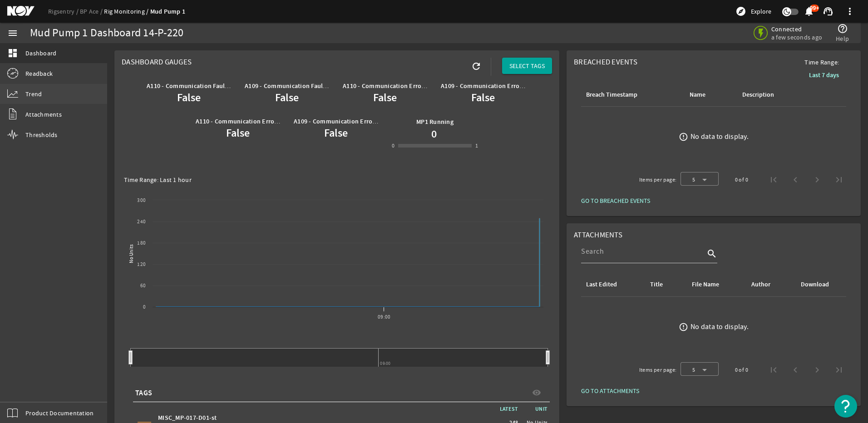  What do you see at coordinates (828, 11) in the screenshot?
I see `mat-icon: support_agent` at bounding box center [828, 11].